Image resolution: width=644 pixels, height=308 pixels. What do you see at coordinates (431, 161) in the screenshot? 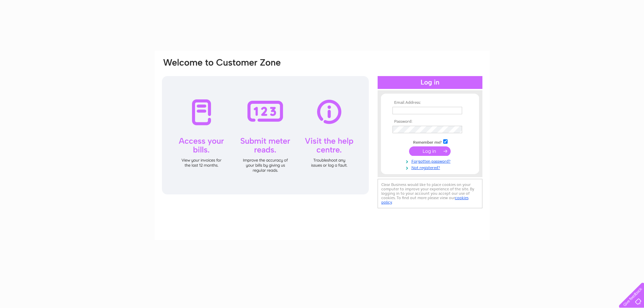
I see `a: Forgotten password?` at bounding box center [431, 161].